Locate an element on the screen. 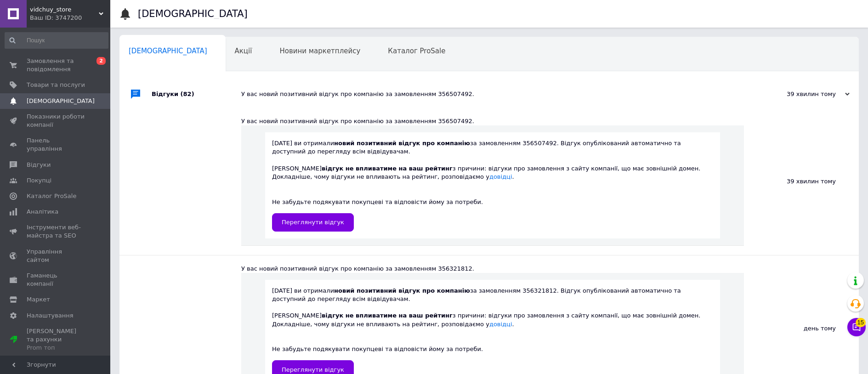 This screenshot has height=374, width=868. span: Новини маркетплейсу is located at coordinates (320, 51).